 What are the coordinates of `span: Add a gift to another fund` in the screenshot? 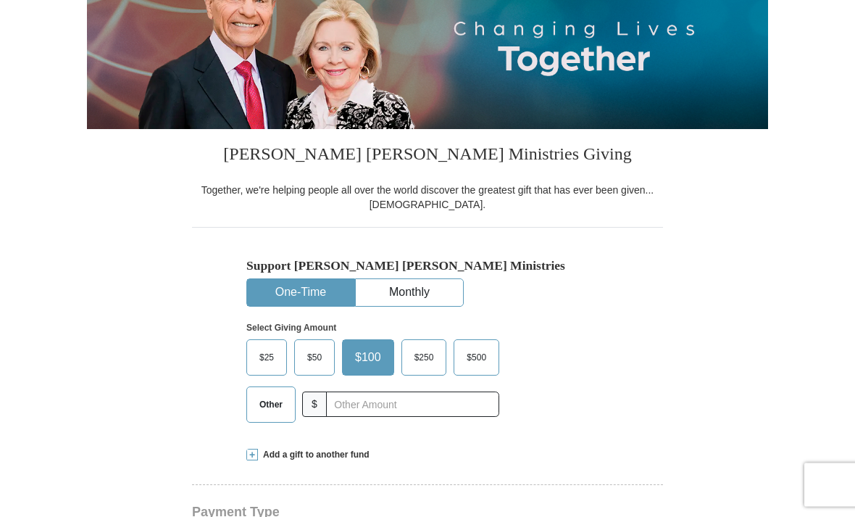 It's located at (314, 455).